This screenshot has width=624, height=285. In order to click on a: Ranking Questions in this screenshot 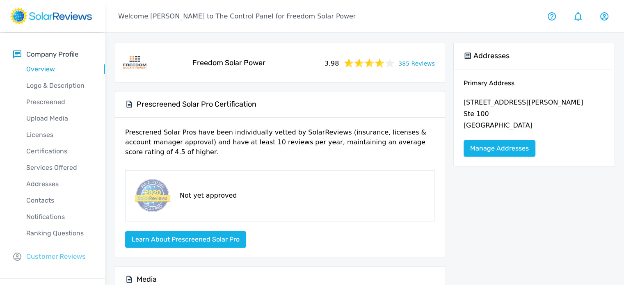, I will do `click(59, 233)`.